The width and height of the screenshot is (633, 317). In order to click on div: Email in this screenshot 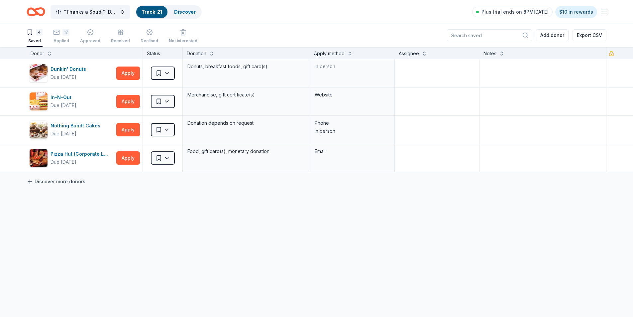, I will do `click(352, 151)`.